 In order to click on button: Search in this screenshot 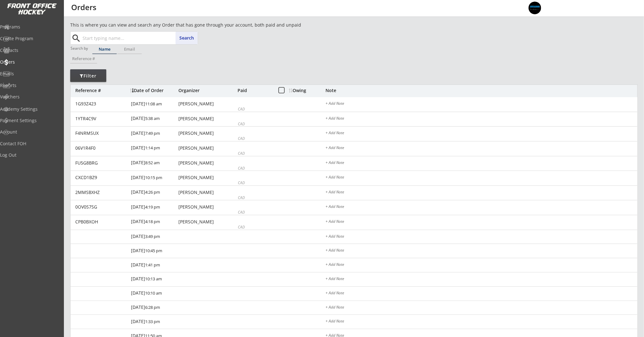, I will do `click(187, 38)`.